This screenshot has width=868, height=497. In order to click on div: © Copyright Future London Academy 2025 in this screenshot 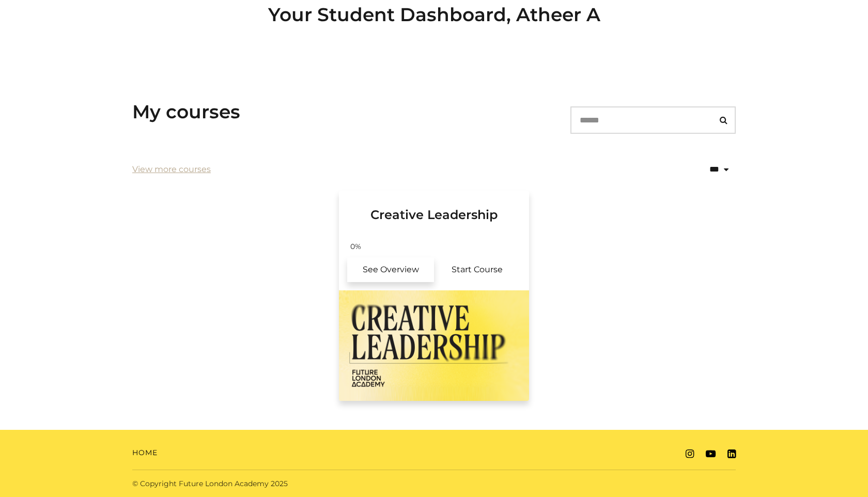, I will do `click(279, 484)`.